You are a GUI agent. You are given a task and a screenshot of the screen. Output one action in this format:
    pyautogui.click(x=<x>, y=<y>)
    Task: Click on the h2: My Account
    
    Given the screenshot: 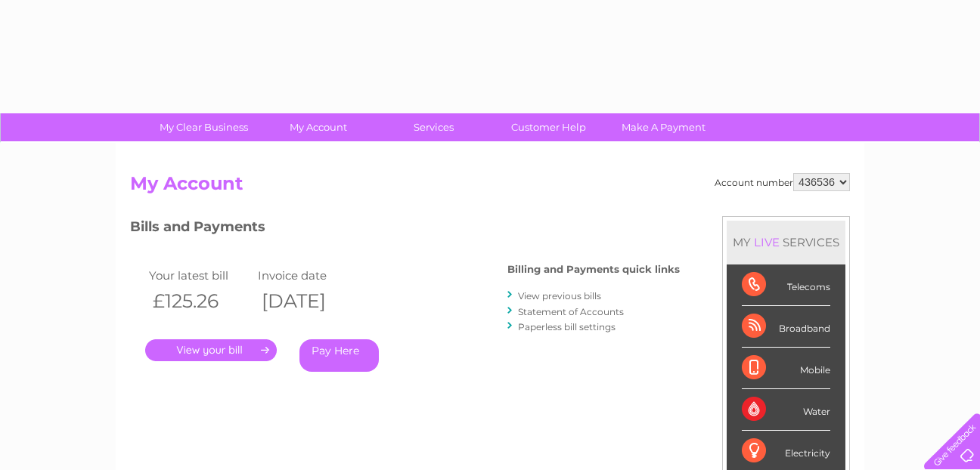 What is the action you would take?
    pyautogui.click(x=490, y=188)
    